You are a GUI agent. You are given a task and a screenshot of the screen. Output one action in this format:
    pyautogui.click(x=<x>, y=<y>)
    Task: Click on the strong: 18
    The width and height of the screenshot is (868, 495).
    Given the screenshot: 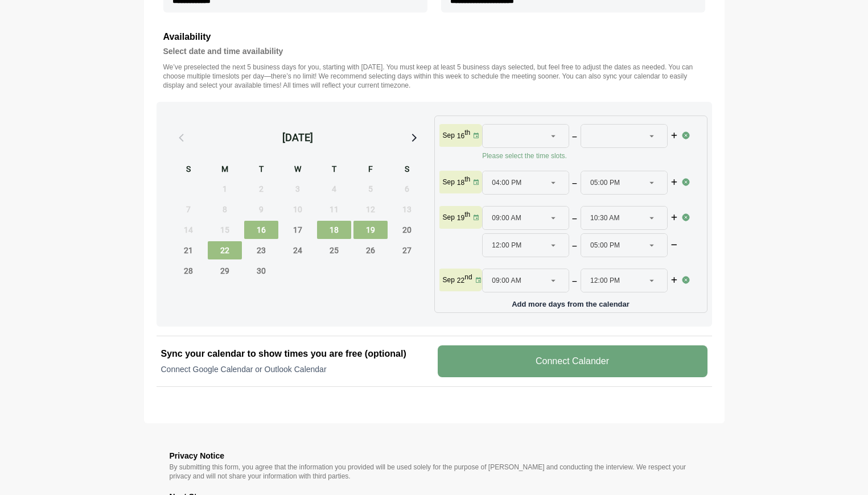 What is the action you would take?
    pyautogui.click(x=461, y=183)
    